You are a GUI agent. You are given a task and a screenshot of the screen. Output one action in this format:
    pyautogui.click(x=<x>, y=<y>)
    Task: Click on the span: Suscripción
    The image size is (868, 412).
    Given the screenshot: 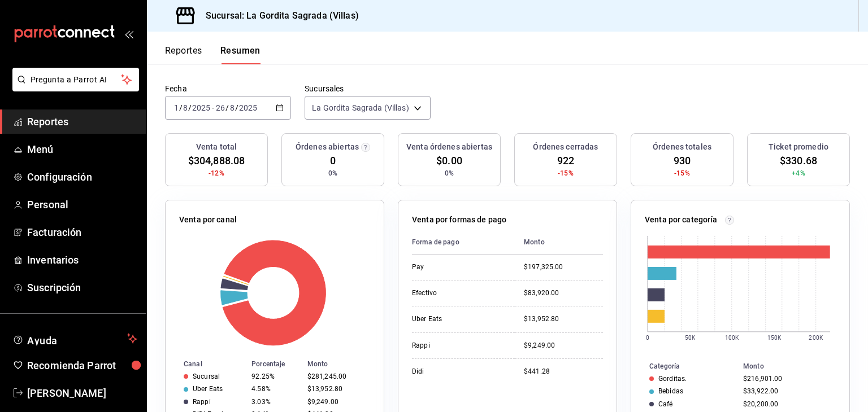 What is the action you would take?
    pyautogui.click(x=82, y=287)
    